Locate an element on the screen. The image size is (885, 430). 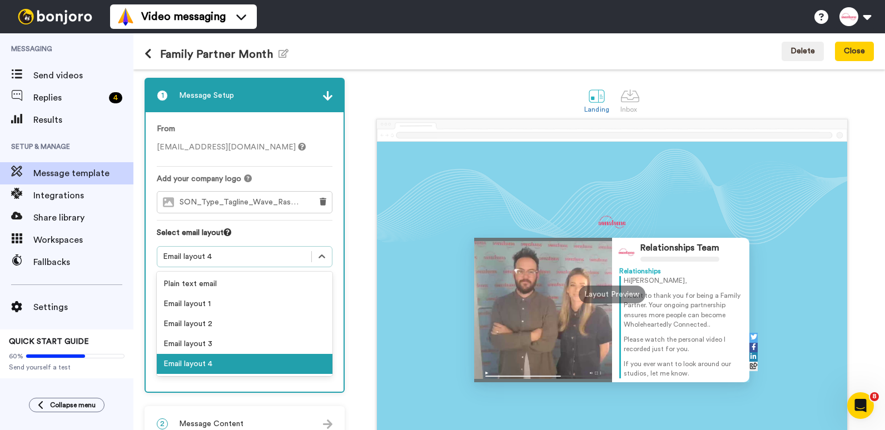
p: I want to thank you for being a Family Partner. Your ongoing partnership ensures more people can ... is located at coordinates (683, 310).